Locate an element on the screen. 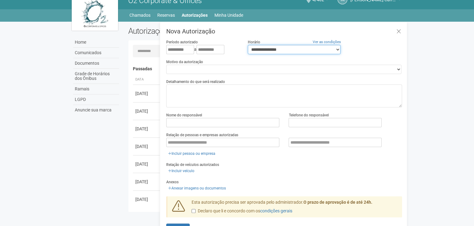 Image resolution: width=474 pixels, height=226 pixels. label: Telefone do responsável is located at coordinates (308, 115).